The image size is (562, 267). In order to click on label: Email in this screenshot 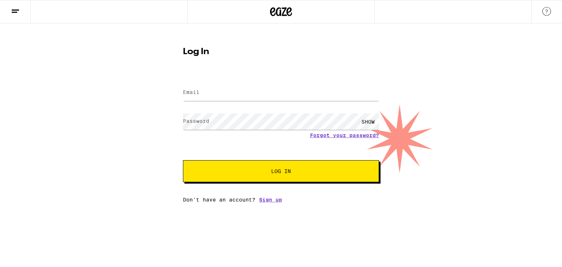, I will do `click(191, 92)`.